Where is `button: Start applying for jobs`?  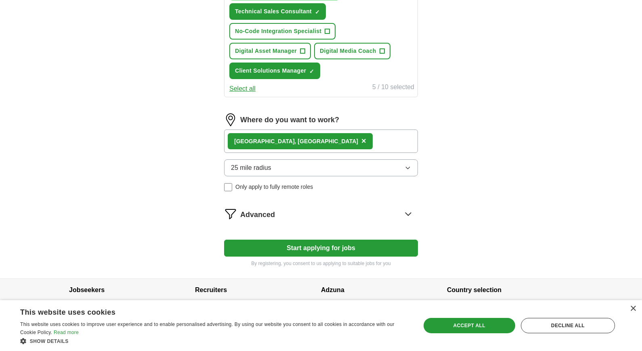
button: Start applying for jobs is located at coordinates (321, 248).